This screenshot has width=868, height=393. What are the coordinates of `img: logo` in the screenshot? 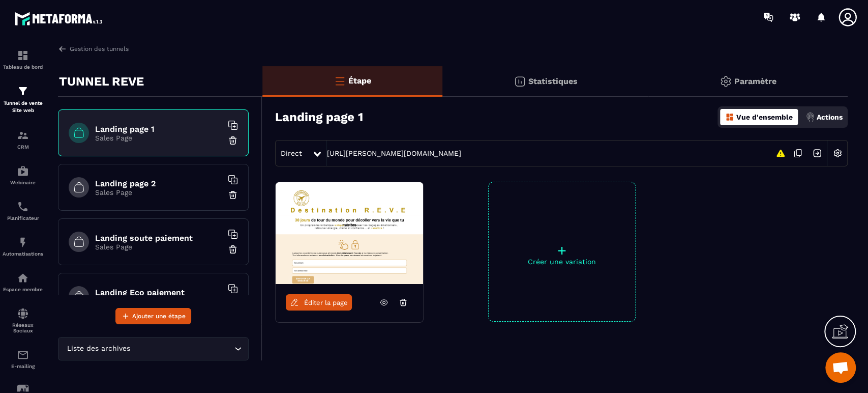 It's located at (60, 19).